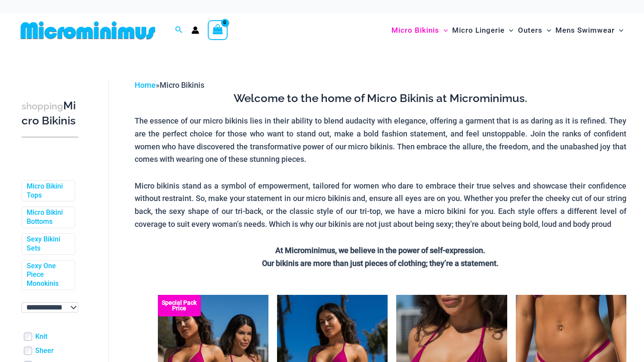 The height and width of the screenshot is (362, 644). What do you see at coordinates (48, 244) in the screenshot?
I see `a: Sexy Bikini Sets` at bounding box center [48, 244].